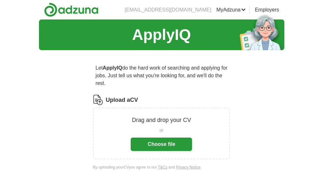 The height and width of the screenshot is (181, 323). I want to click on h1: ApplyIQ, so click(161, 35).